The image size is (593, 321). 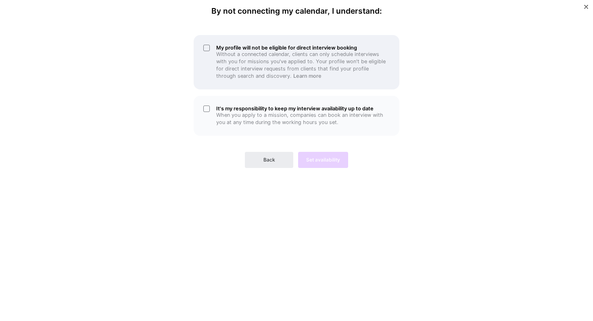 I want to click on button: Close, so click(x=586, y=9).